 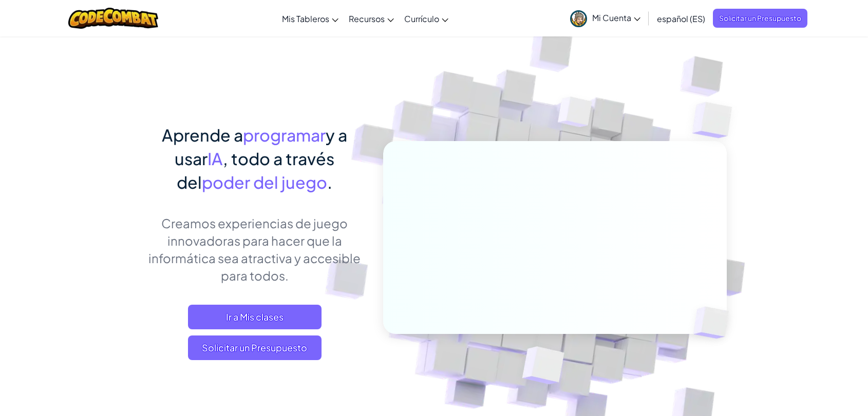 I want to click on span: , todo a través del, so click(x=255, y=170).